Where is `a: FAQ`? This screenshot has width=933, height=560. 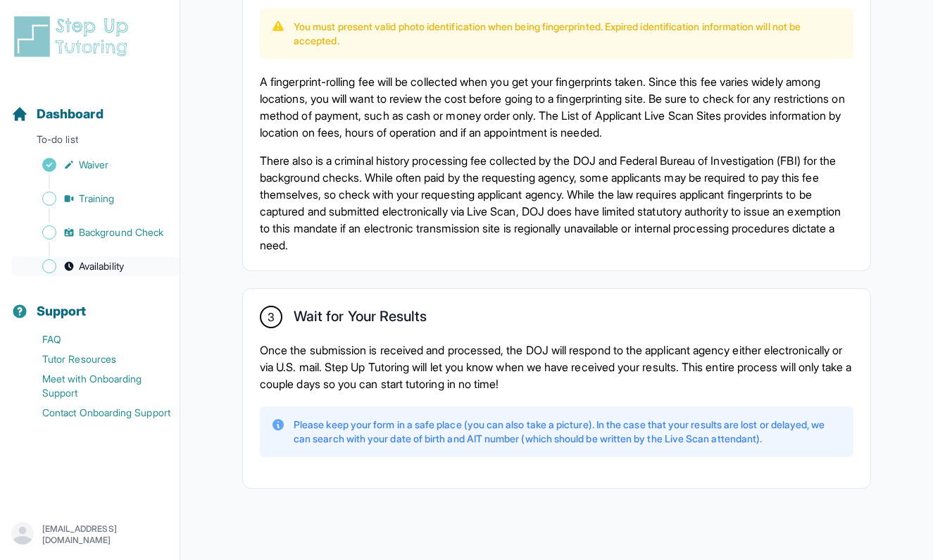
a: FAQ is located at coordinates (95, 340).